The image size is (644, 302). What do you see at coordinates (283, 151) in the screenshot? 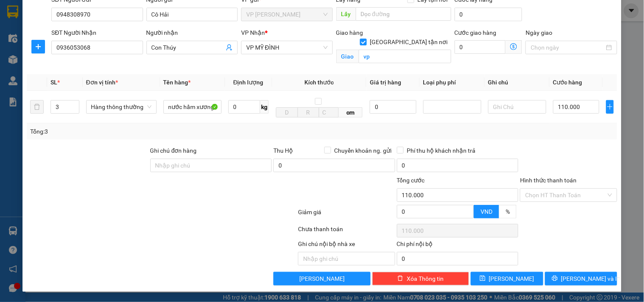
I see `span: Thu Hộ` at bounding box center [283, 151].